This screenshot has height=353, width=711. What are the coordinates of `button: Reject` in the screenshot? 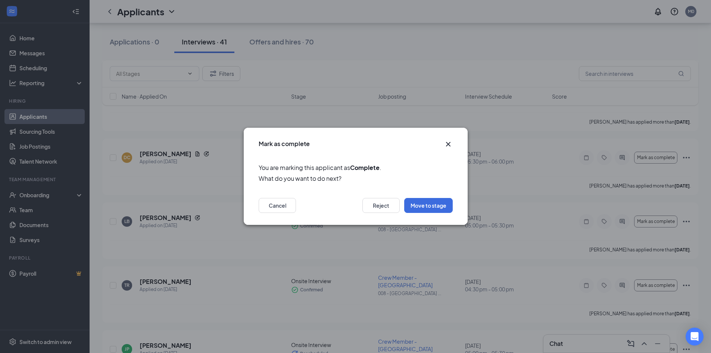 It's located at (381, 206).